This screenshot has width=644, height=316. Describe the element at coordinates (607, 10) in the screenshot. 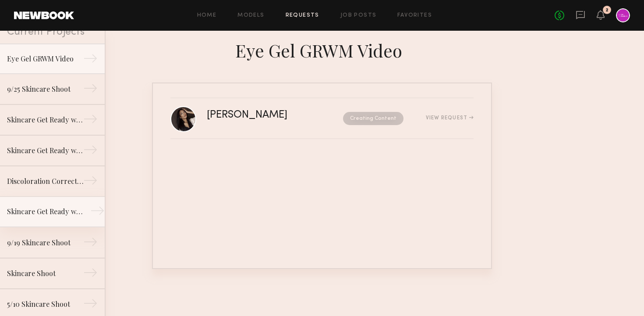

I see `div: 2` at that location.